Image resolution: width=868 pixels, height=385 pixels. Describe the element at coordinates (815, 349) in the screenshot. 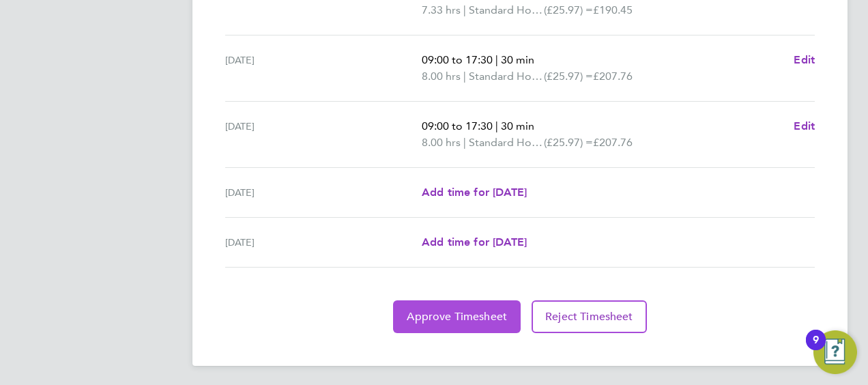

I see `div: 9` at that location.